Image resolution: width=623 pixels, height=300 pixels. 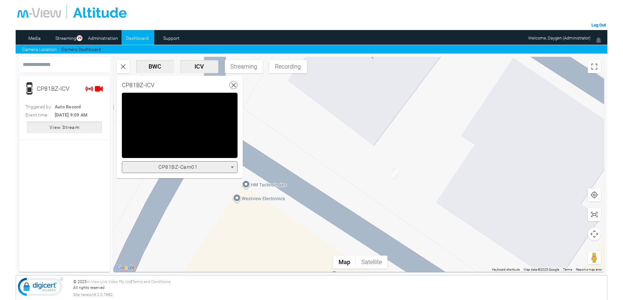 What do you see at coordinates (103, 38) in the screenshot?
I see `a: Administration` at bounding box center [103, 38].